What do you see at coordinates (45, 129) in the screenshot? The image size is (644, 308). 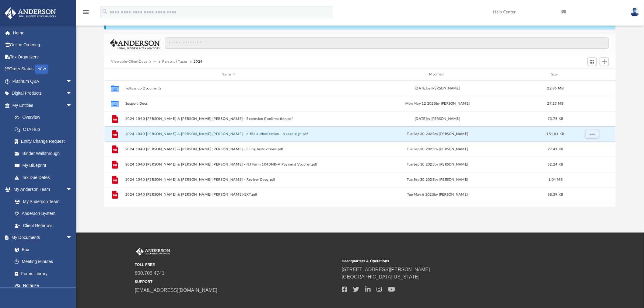 I see `a: CTA Hub` at bounding box center [45, 129].